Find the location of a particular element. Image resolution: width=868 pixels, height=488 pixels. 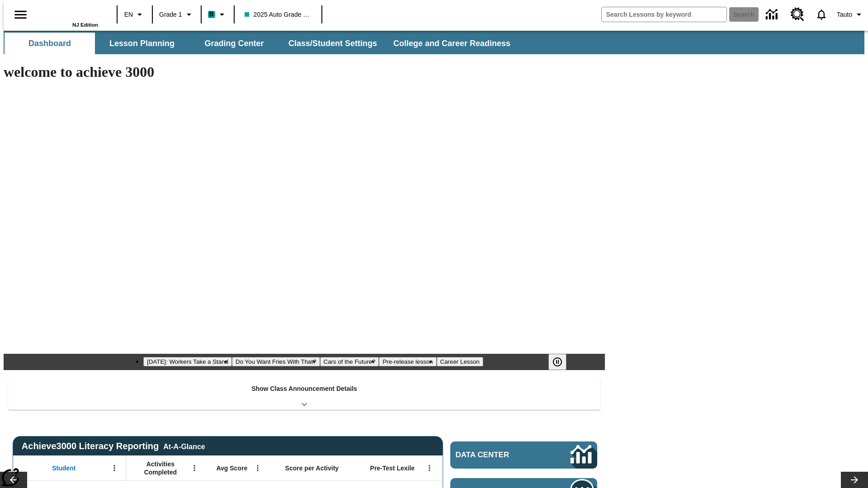

button: Grade: Grade 1, Select a grade is located at coordinates (177, 15).